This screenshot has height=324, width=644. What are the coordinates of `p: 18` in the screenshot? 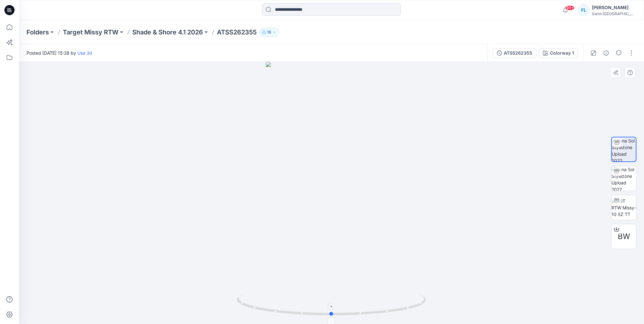 It's located at (269, 32).